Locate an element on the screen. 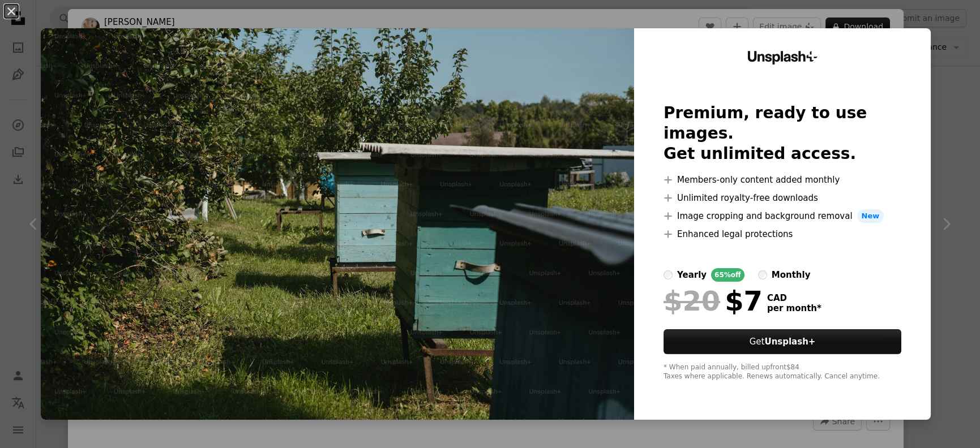 The width and height of the screenshot is (980, 448). span: New is located at coordinates (870, 216).